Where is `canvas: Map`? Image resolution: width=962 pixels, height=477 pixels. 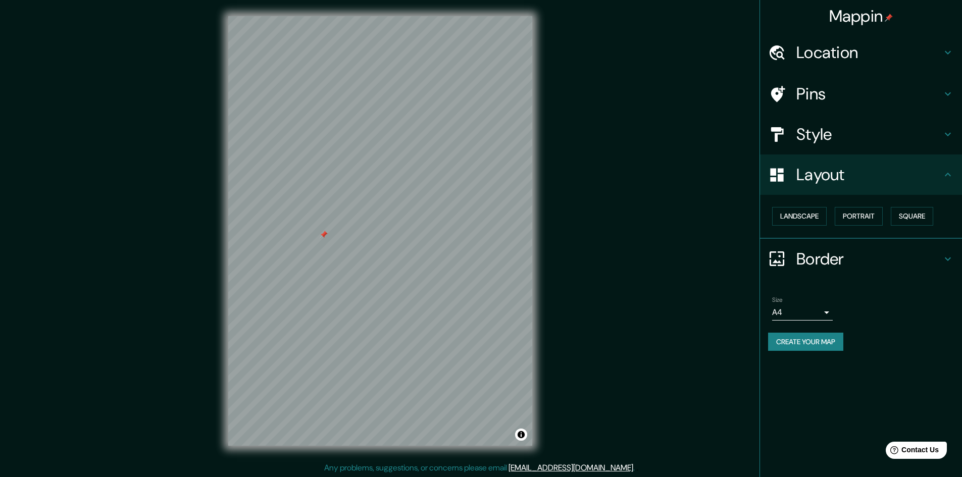 canvas: Map is located at coordinates (380, 231).